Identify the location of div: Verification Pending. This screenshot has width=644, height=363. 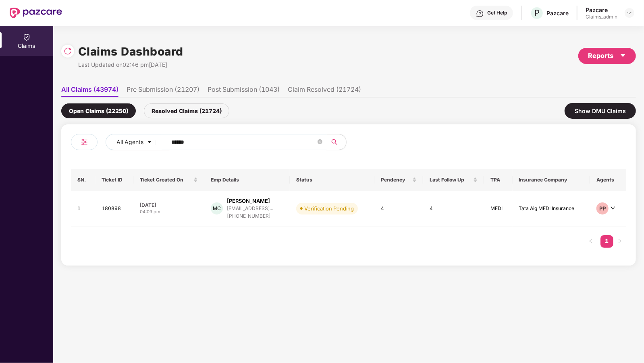
(329, 209).